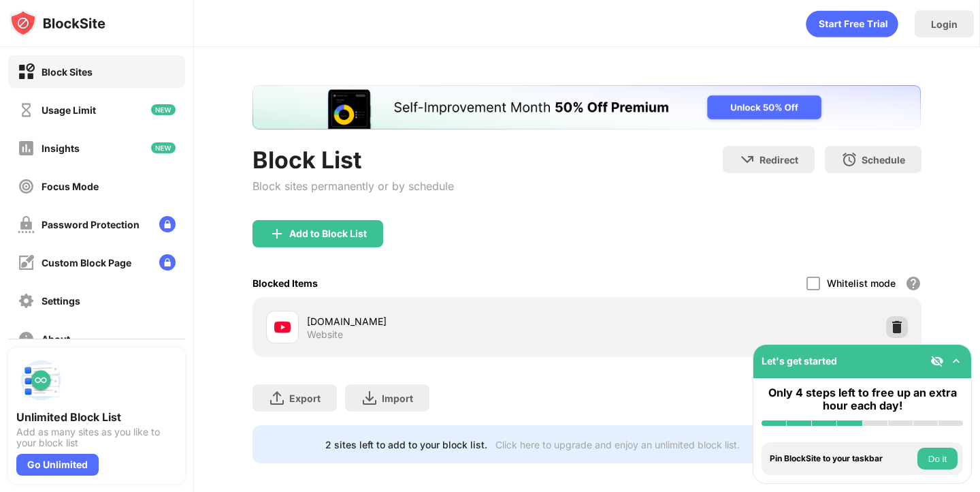 The width and height of the screenshot is (980, 492). I want to click on img: logo-blocksite.svg, so click(57, 23).